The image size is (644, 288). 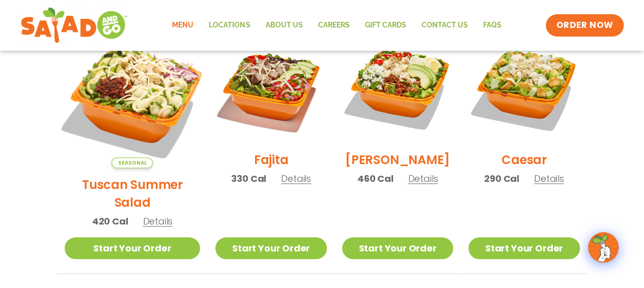 I want to click on h2: Fajita, so click(x=271, y=160).